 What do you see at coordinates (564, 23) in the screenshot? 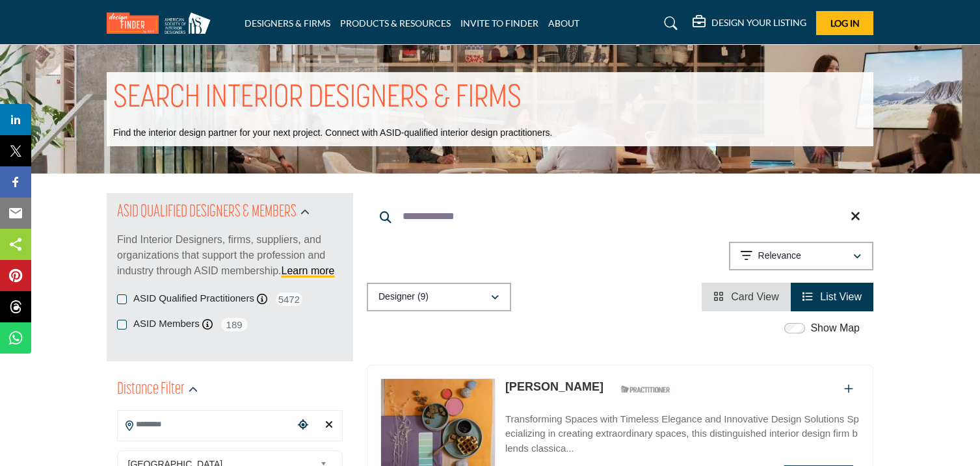
I see `a: ABOUT` at bounding box center [564, 23].